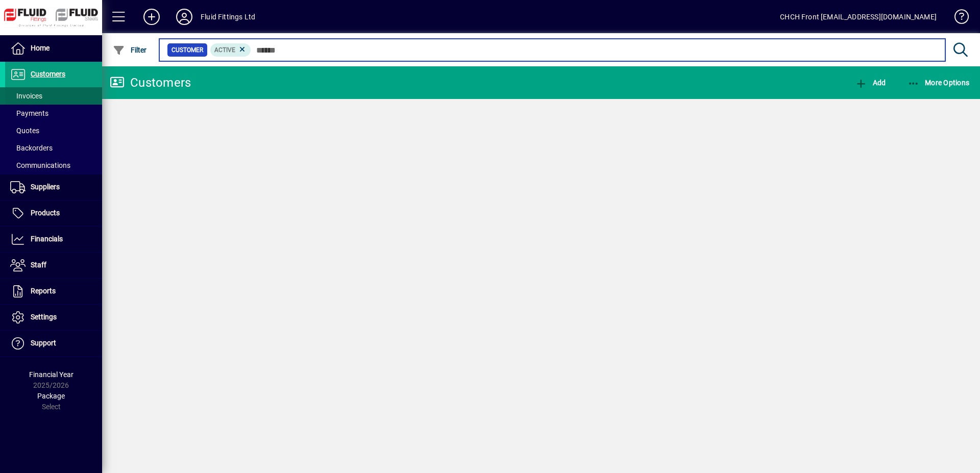 This screenshot has width=980, height=473. Describe the element at coordinates (150, 82) in the screenshot. I see `div: Customers` at that location.